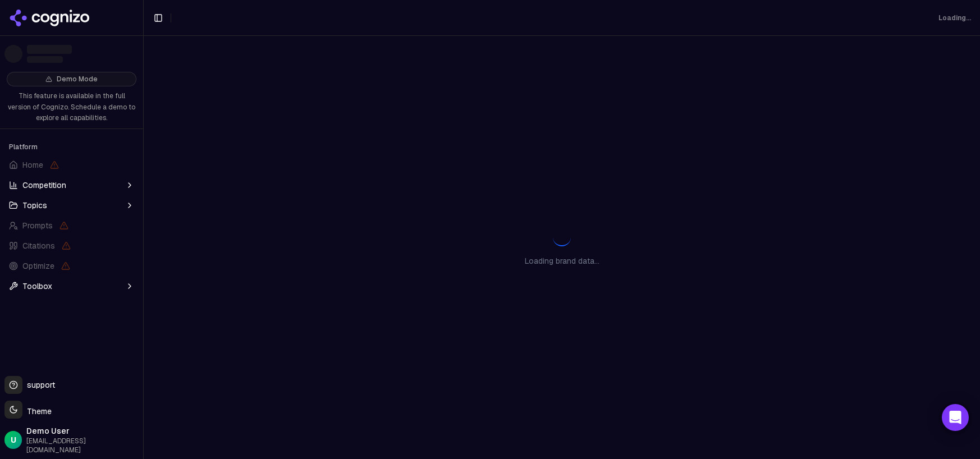 The height and width of the screenshot is (459, 980). Describe the element at coordinates (71, 286) in the screenshot. I see `button: Toolbox` at that location.